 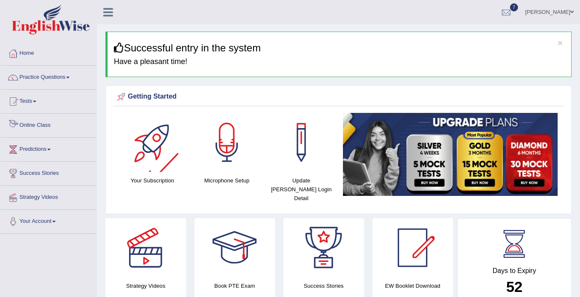 I want to click on h4: Strategy Videos, so click(x=146, y=286).